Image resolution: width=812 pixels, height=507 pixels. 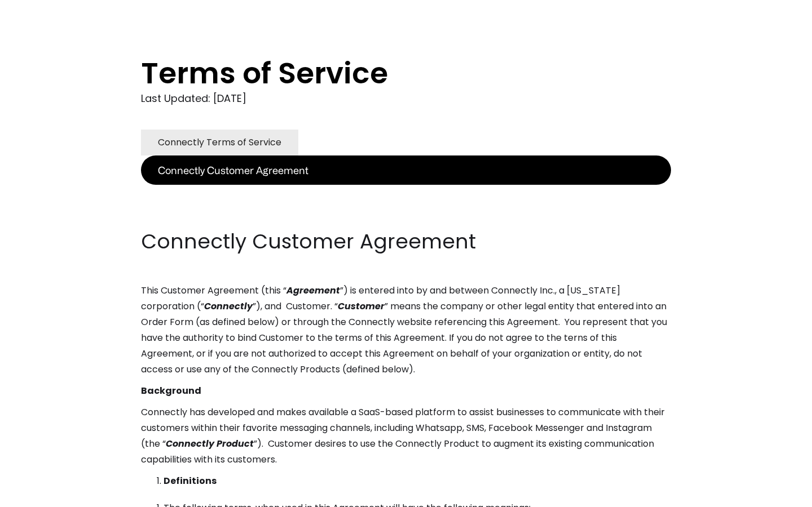 What do you see at coordinates (383, 73) in the screenshot?
I see `h1: Terms of Service` at bounding box center [383, 73].